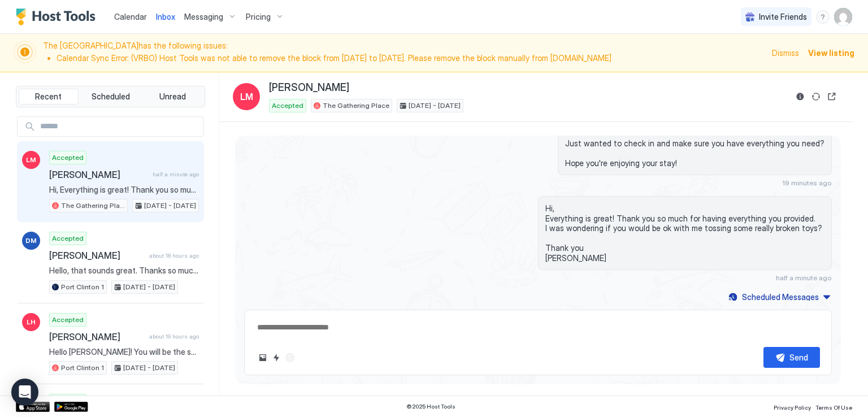 Image resolution: width=868 pixels, height=417 pixels. What do you see at coordinates (25, 392) in the screenshot?
I see `div: Open Intercom Messenger` at bounding box center [25, 392].